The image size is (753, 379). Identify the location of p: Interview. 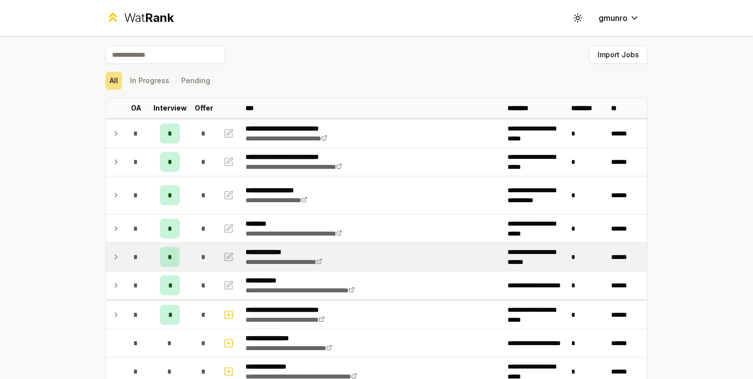
(170, 108).